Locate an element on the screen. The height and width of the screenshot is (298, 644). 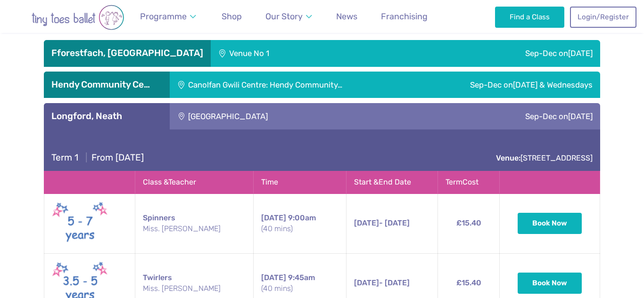
th: Term Cost is located at coordinates (469, 182).